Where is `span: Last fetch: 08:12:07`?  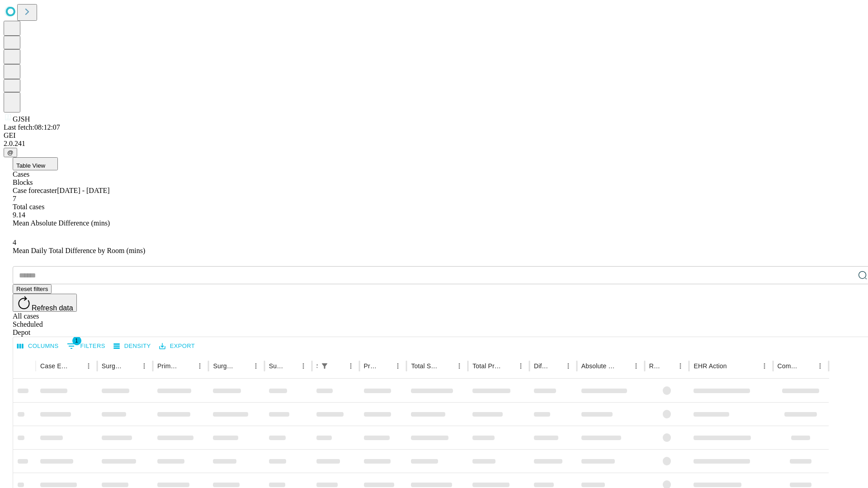
span: Last fetch: 08:12:07 is located at coordinates (32, 127).